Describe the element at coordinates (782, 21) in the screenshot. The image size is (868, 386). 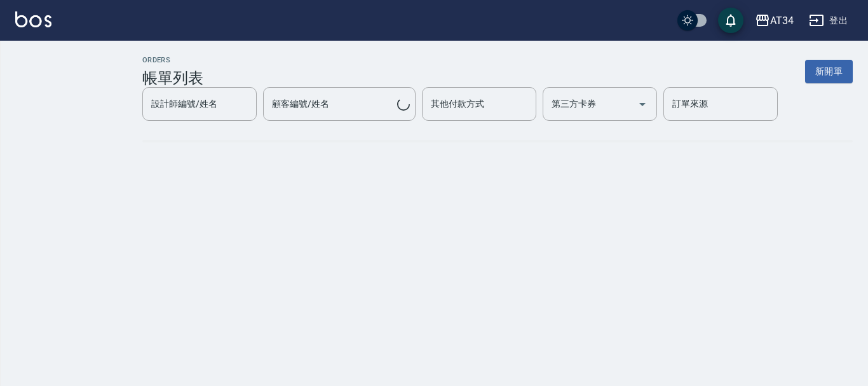
I see `div: AT34` at that location.